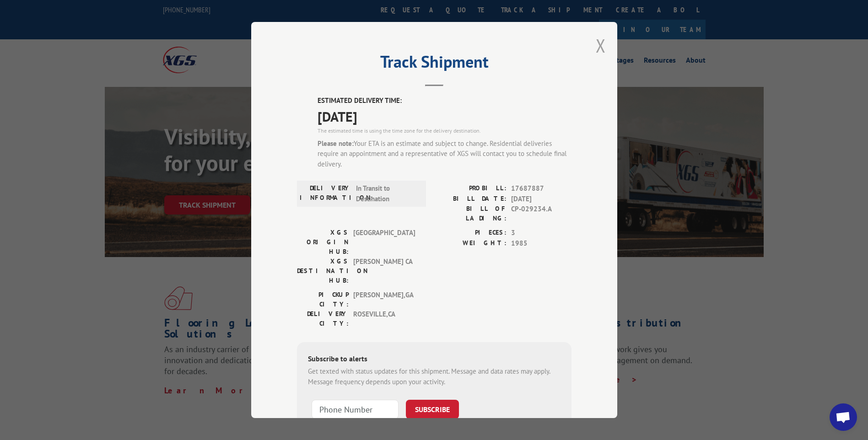  What do you see at coordinates (541, 189) in the screenshot?
I see `span: 17687887` at bounding box center [541, 189].